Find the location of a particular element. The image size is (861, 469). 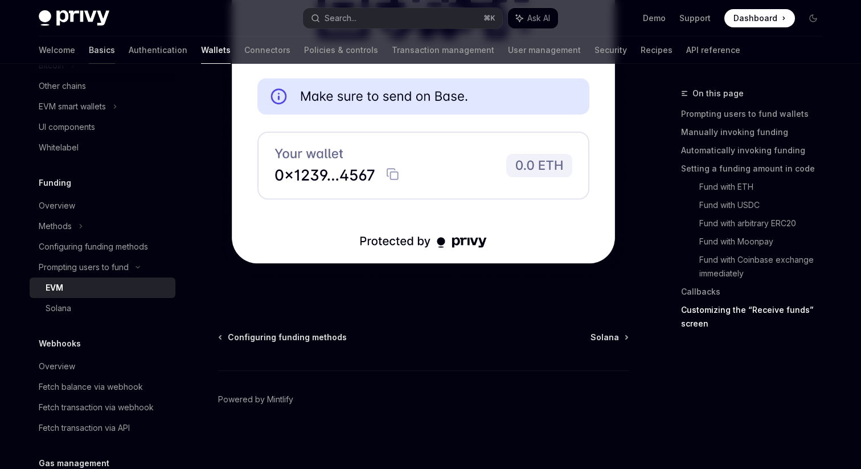

span: On this page is located at coordinates (718, 93).